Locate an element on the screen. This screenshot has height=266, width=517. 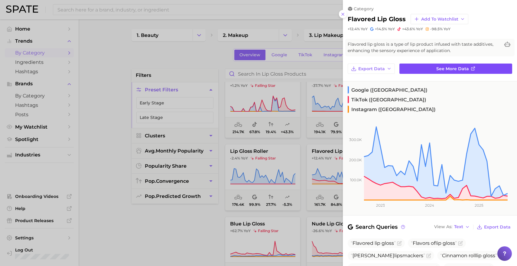
span: +12.4% is located at coordinates (354, 29).